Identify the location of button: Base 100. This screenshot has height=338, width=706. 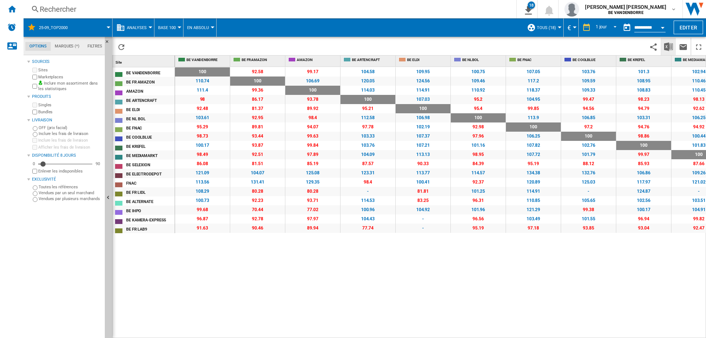
(169, 28).